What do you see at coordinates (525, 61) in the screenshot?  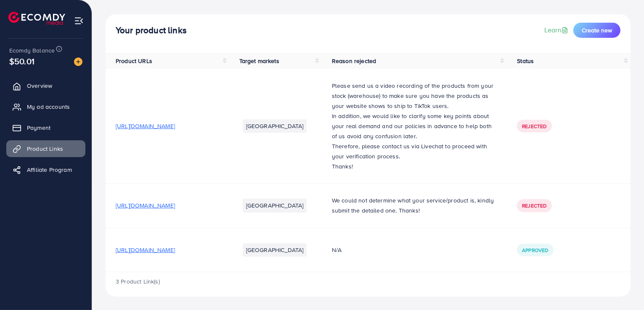 I see `span: Status` at bounding box center [525, 61].